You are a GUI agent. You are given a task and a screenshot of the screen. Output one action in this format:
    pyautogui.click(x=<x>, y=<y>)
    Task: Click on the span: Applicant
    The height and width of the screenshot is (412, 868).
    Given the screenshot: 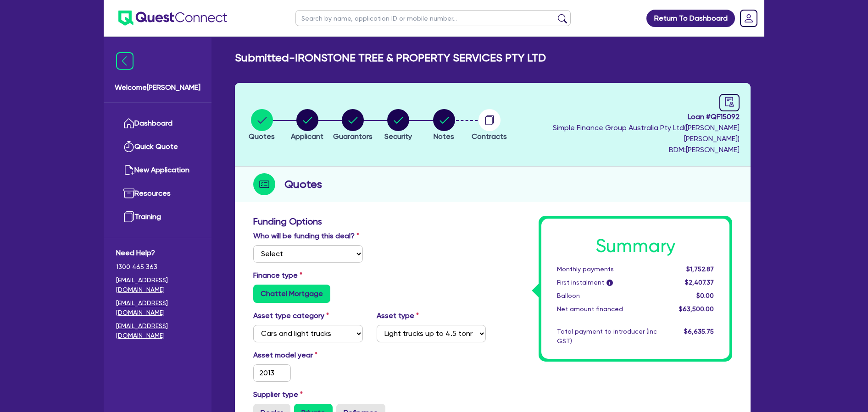 What is the action you would take?
    pyautogui.click(x=307, y=136)
    